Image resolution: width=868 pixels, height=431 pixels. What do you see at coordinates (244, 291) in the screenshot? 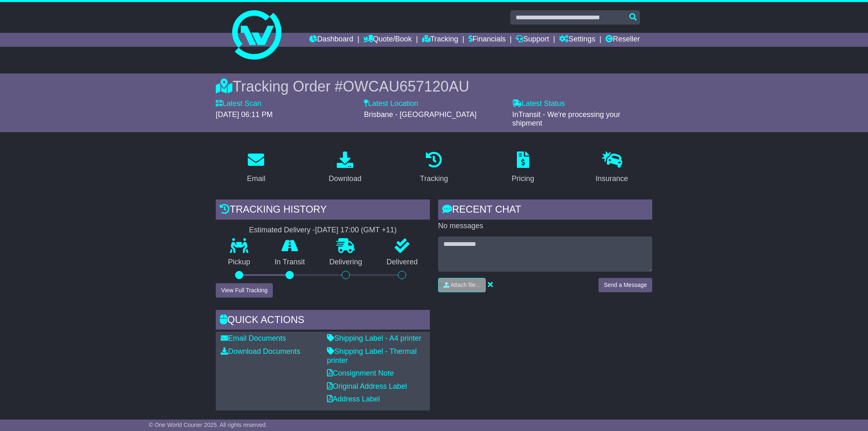
I see `button: View Full Tracking` at bounding box center [244, 291].